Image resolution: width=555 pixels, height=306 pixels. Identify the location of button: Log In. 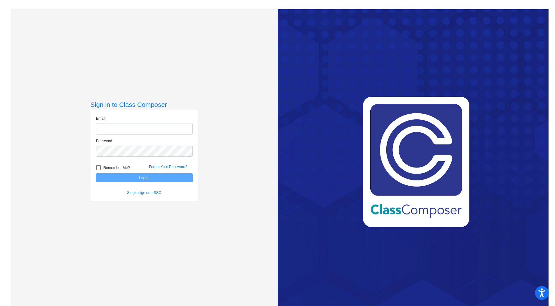
(144, 178).